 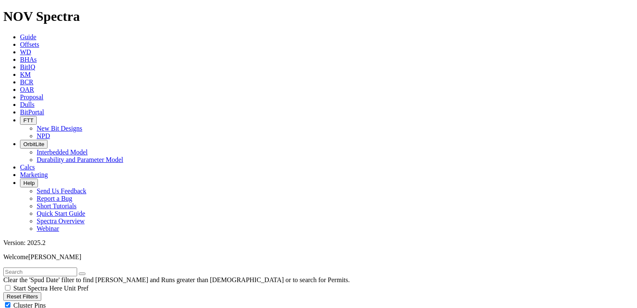 I want to click on a: Marketing, so click(x=34, y=174).